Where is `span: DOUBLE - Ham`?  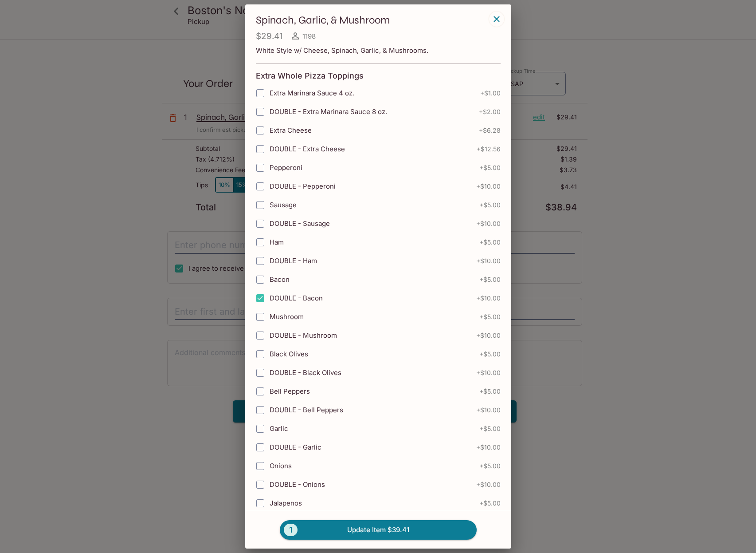 span: DOUBLE - Ham is located at coordinates (293, 260).